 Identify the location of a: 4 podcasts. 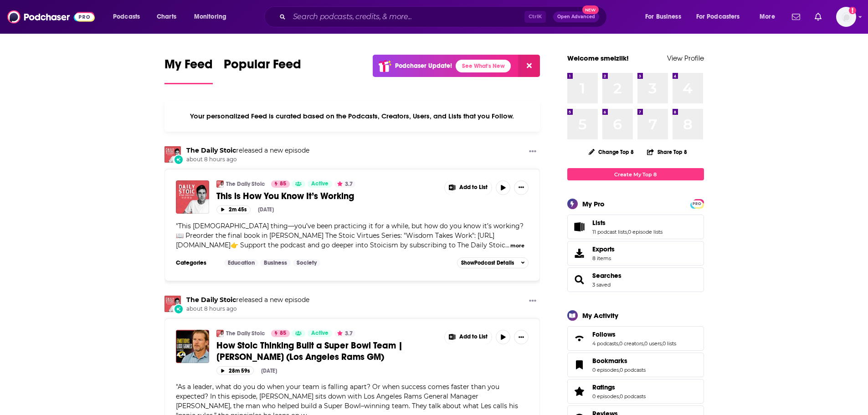
(606, 344).